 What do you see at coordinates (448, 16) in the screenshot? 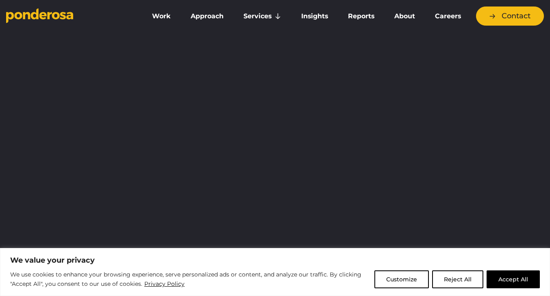
I see `a: Careers` at bounding box center [448, 16].